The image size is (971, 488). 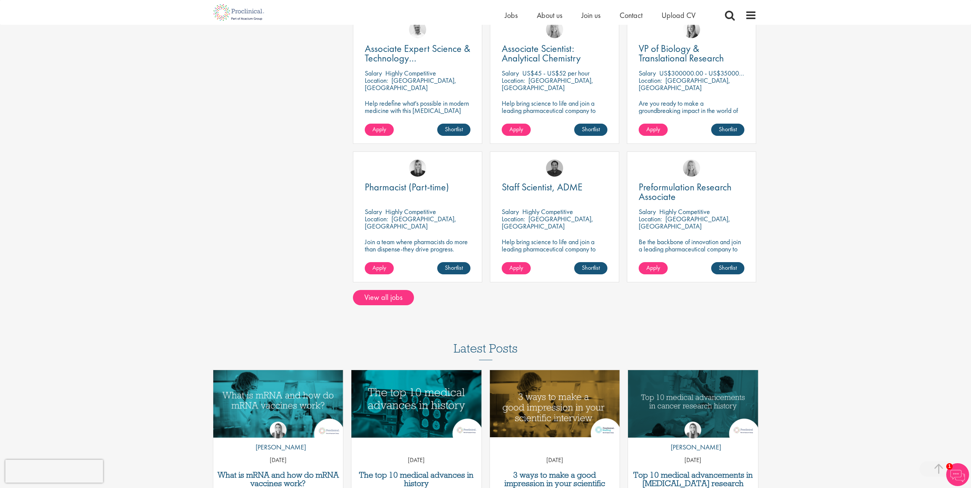 What do you see at coordinates (554, 53) in the screenshot?
I see `a: Associate Scientist: Analytical Chemistry` at bounding box center [554, 53].